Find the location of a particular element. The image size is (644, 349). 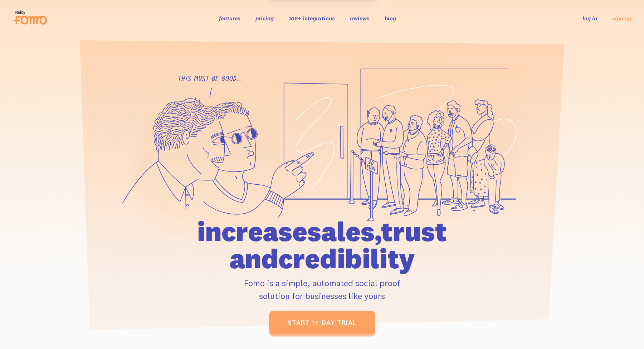

a: features is located at coordinates (229, 18).